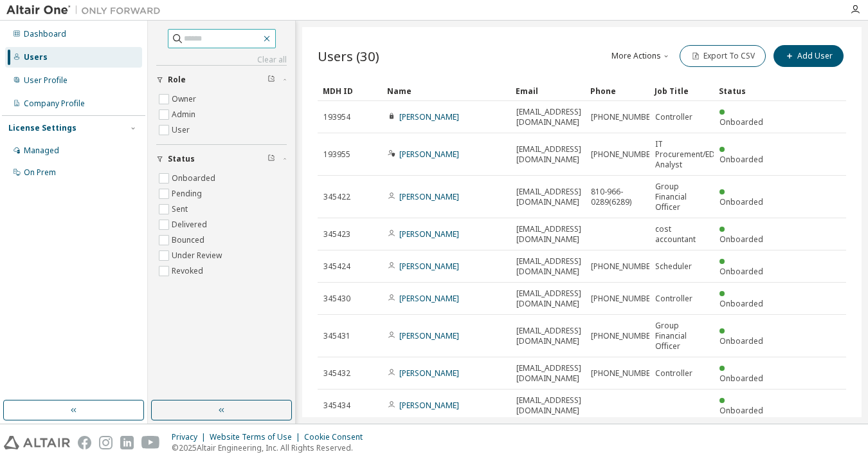 This screenshot has width=868, height=461. What do you see at coordinates (808, 56) in the screenshot?
I see `button: Add User` at bounding box center [808, 56].